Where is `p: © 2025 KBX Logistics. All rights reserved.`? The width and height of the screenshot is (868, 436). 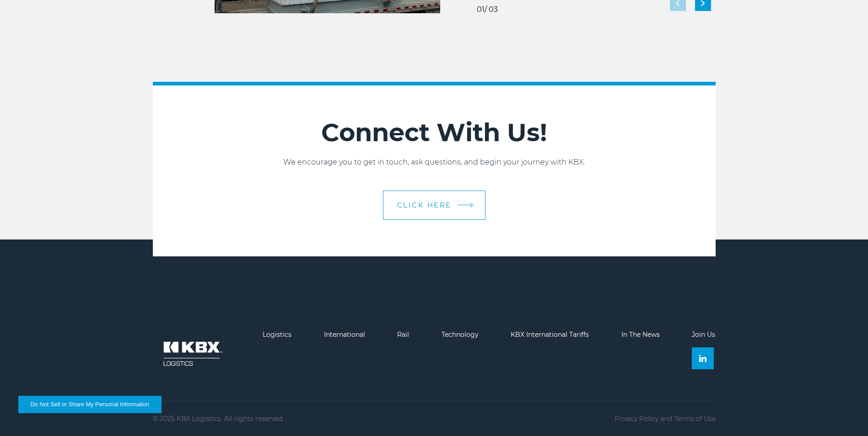 p: © 2025 KBX Logistics. All rights reserved. is located at coordinates (218, 419).